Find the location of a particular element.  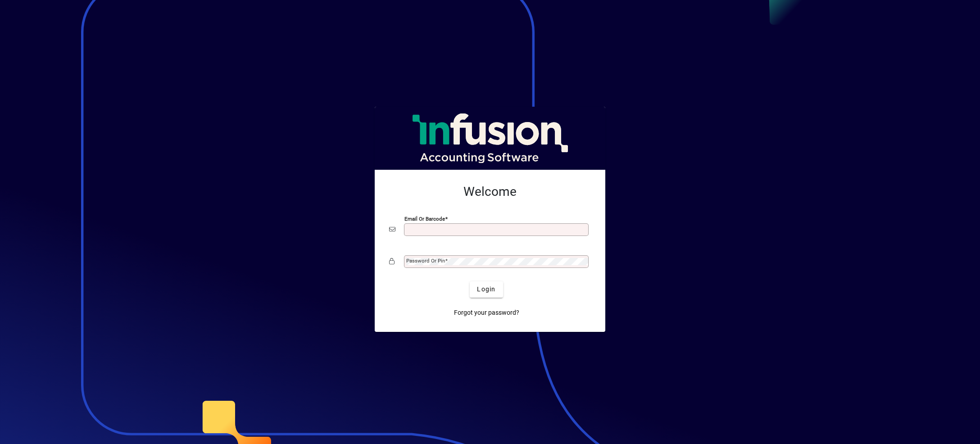

span: Login is located at coordinates (486, 289).